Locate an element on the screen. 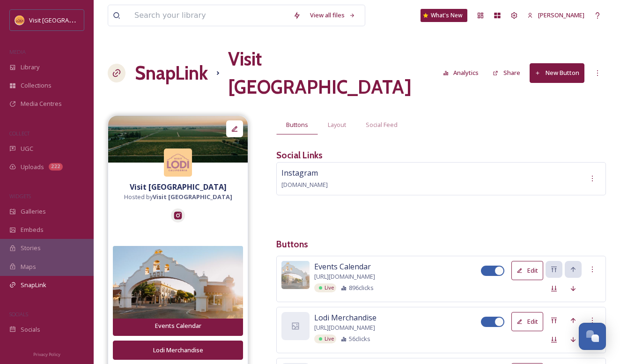  a: View all files is located at coordinates (332, 15).